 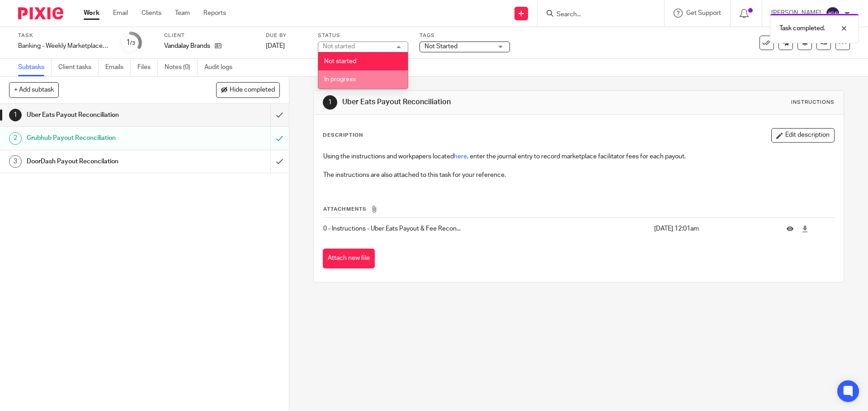 I want to click on label: Due by, so click(x=286, y=36).